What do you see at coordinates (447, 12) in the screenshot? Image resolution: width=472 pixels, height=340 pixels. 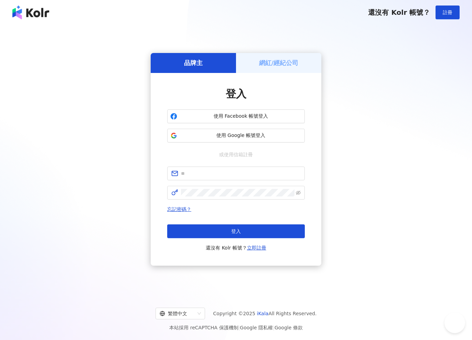 I see `button: 註冊` at bounding box center [447, 12].